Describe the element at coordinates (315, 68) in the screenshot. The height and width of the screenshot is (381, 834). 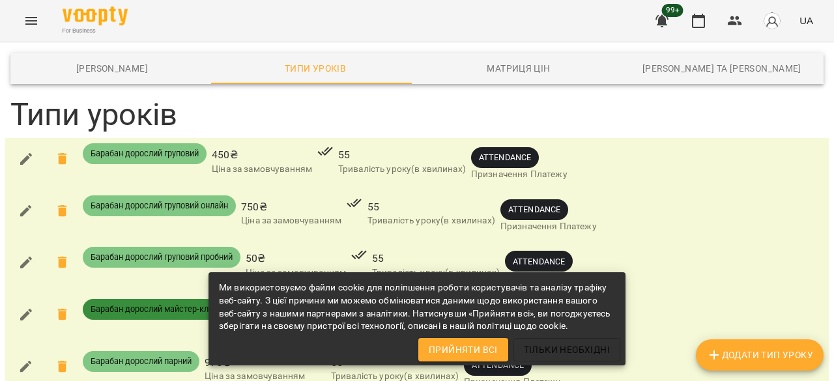
I see `span: Типи уроків` at that location.